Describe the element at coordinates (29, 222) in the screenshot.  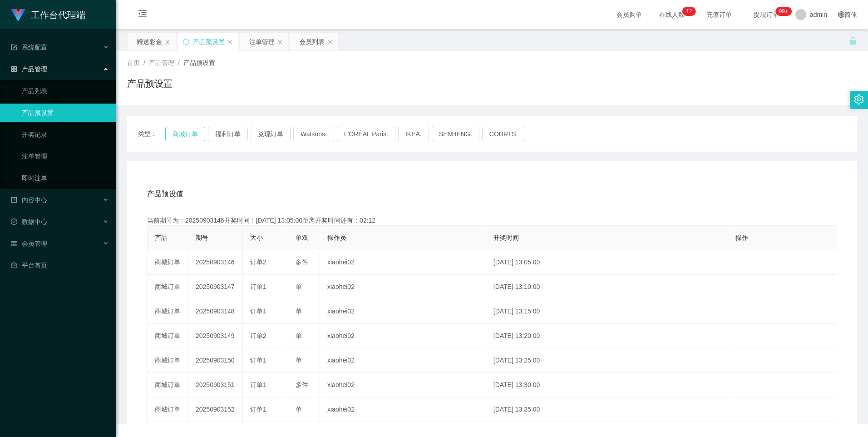
I see `span: 数据中心` at that location.